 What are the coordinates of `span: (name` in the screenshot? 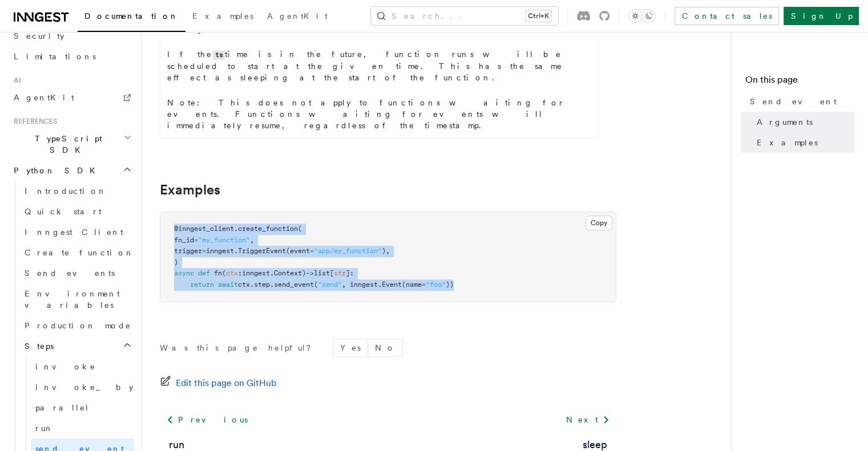 It's located at (411, 285).